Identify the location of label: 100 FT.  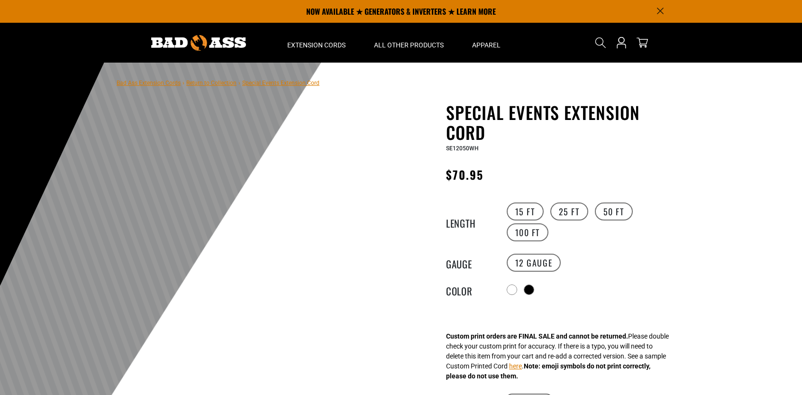
(528, 232).